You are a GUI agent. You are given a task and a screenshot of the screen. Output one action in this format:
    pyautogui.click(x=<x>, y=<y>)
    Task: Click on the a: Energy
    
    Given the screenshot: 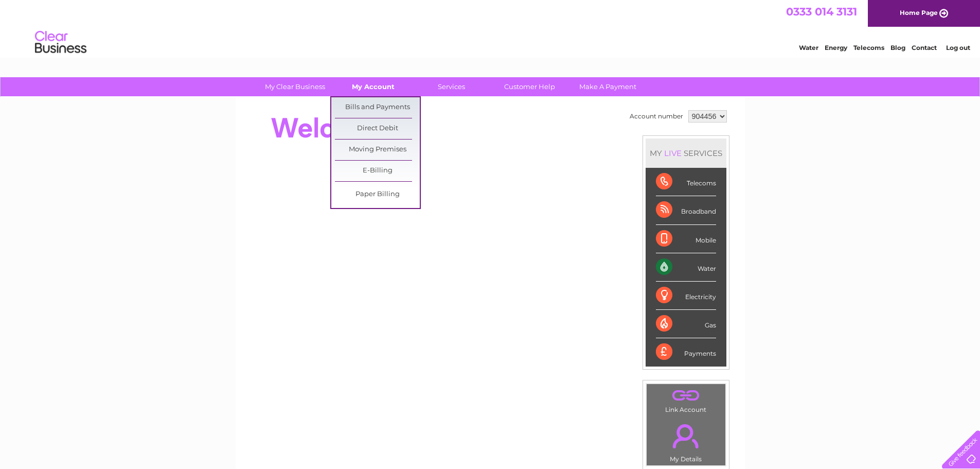 What is the action you would take?
    pyautogui.click(x=836, y=47)
    